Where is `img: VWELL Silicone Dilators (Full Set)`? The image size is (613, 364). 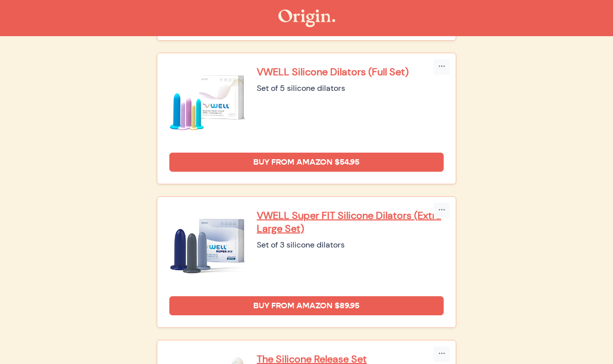 img: VWELL Silicone Dilators (Full Set) is located at coordinates (207, 103).